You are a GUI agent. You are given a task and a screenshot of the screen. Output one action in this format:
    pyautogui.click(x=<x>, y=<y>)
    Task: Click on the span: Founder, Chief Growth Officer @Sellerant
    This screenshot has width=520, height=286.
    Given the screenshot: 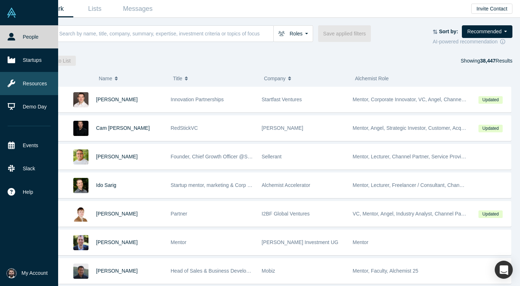 What is the action you would take?
    pyautogui.click(x=217, y=156)
    